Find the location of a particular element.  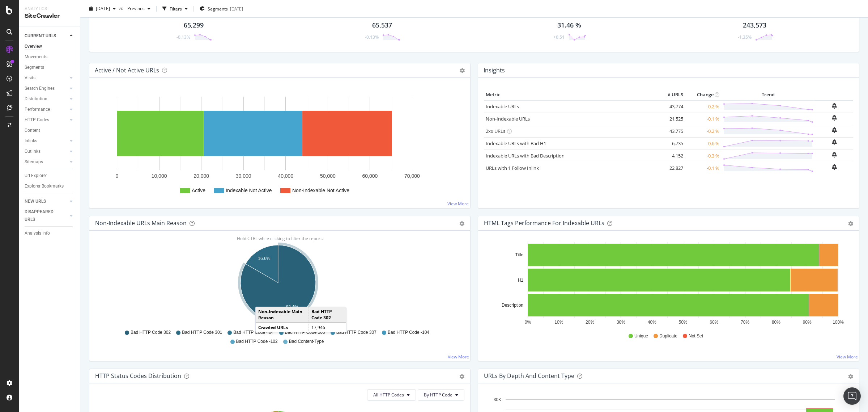

text: 0% is located at coordinates (528, 322).